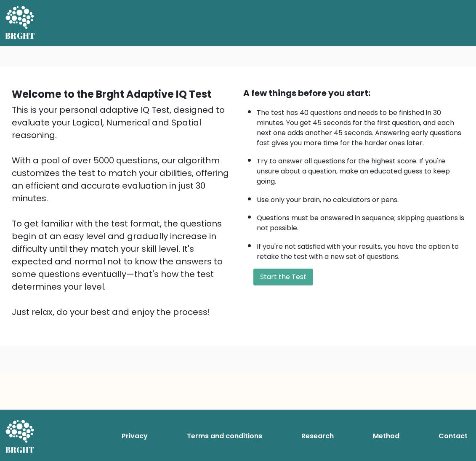  What do you see at coordinates (361, 249) in the screenshot?
I see `li: If you're not satisfied with your results, you have the option to retake the test with a new set ...` at bounding box center [361, 249].